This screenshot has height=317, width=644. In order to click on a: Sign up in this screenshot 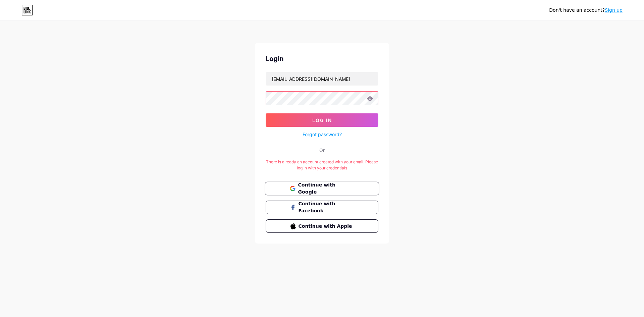, I will do `click(614, 10)`.